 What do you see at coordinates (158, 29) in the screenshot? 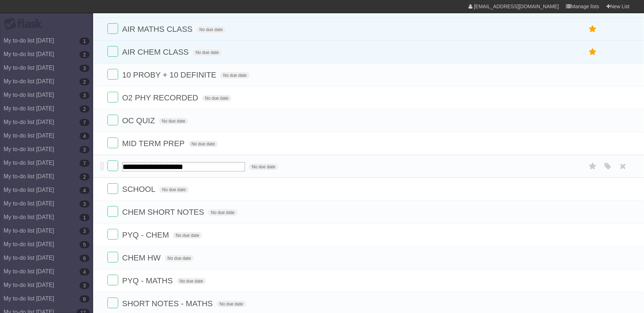
I see `span: AIR MATHS CLASS` at bounding box center [158, 29].